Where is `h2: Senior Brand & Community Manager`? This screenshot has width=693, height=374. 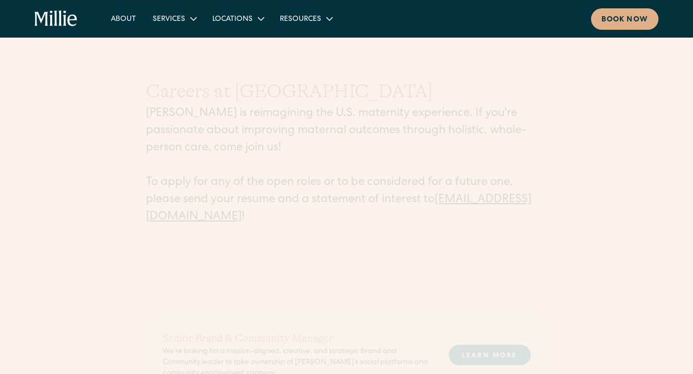
h2: Senior Brand & Community Manager is located at coordinates (297, 339).